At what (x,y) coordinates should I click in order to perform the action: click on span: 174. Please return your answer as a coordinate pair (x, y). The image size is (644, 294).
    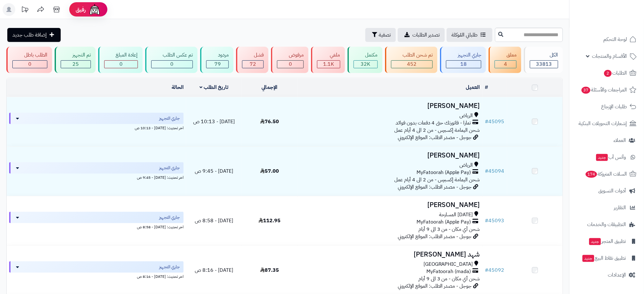
    Looking at the image, I should click on (591, 174).